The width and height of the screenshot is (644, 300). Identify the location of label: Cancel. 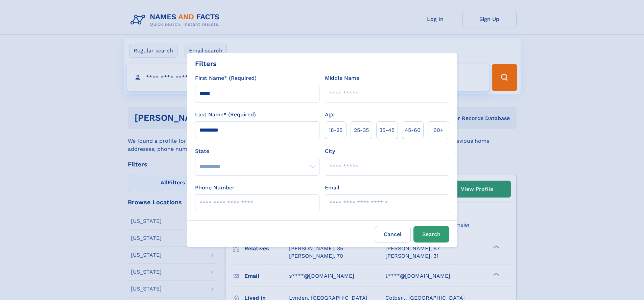
(393, 234).